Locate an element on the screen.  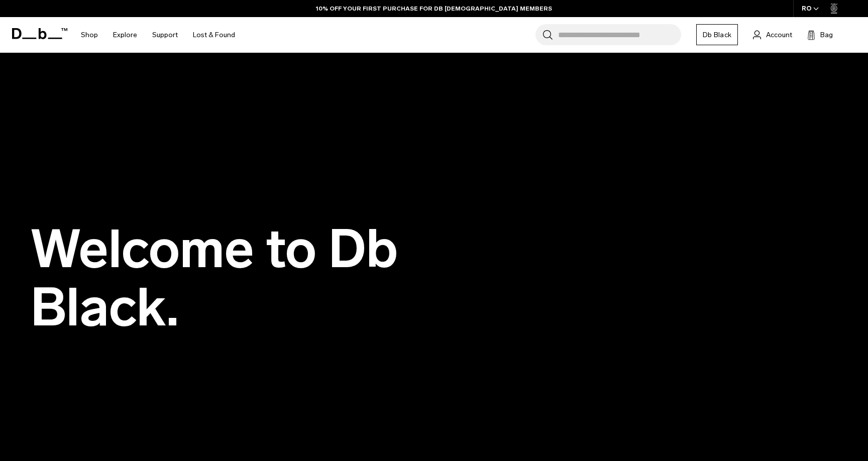
a: Support is located at coordinates (165, 35).